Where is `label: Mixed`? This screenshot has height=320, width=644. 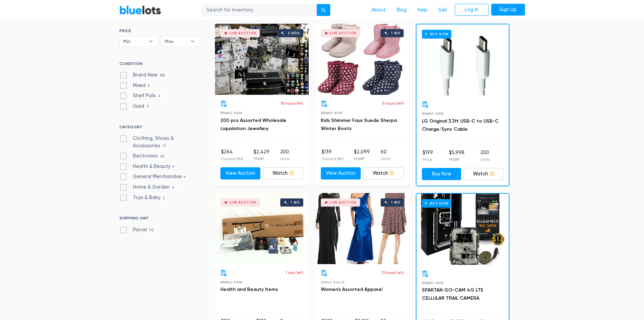 label: Mixed is located at coordinates (136, 86).